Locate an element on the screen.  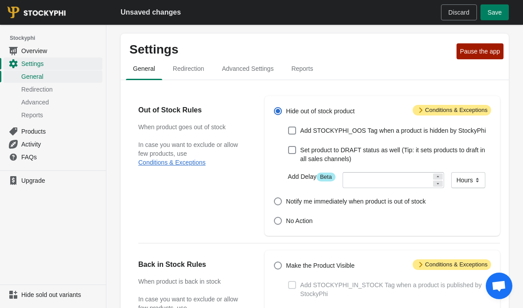
a: Upgrade is located at coordinates (53, 181).